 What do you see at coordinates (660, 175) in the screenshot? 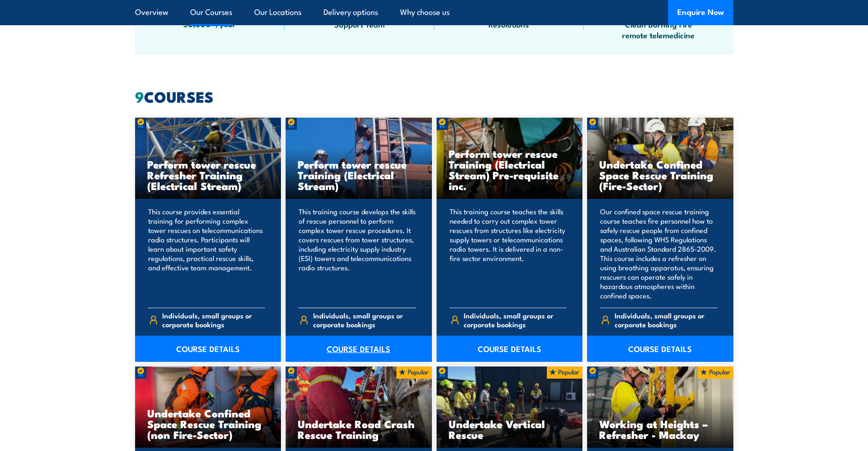
I see `h3: Undertake Confined Space Rescue Training (Fire-Sector)` at bounding box center [660, 175].